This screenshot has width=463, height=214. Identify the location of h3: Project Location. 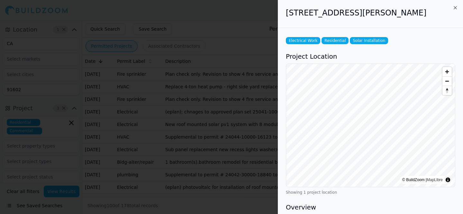
(371, 56).